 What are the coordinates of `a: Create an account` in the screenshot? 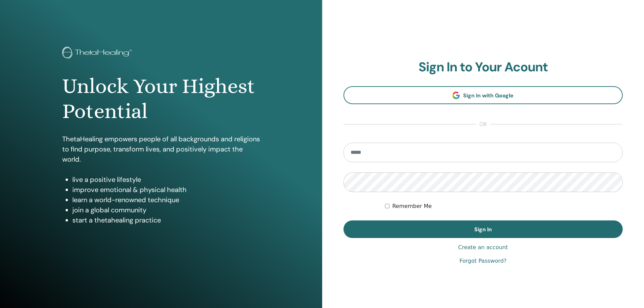 It's located at (482, 248).